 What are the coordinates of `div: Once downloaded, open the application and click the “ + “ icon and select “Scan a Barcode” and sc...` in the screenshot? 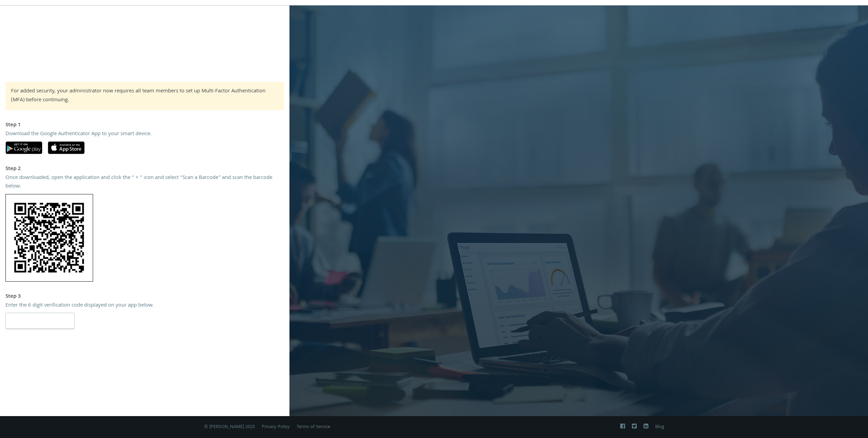 It's located at (145, 182).